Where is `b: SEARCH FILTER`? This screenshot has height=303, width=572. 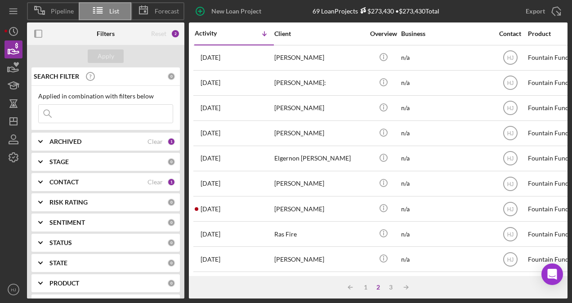
b: SEARCH FILTER is located at coordinates (56, 76).